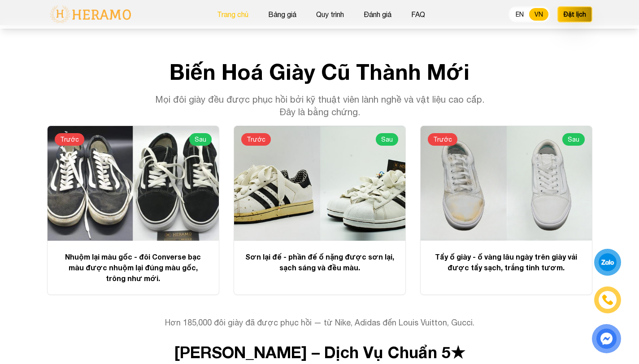 The image size is (639, 364). What do you see at coordinates (539, 14) in the screenshot?
I see `button: VN` at bounding box center [539, 14].